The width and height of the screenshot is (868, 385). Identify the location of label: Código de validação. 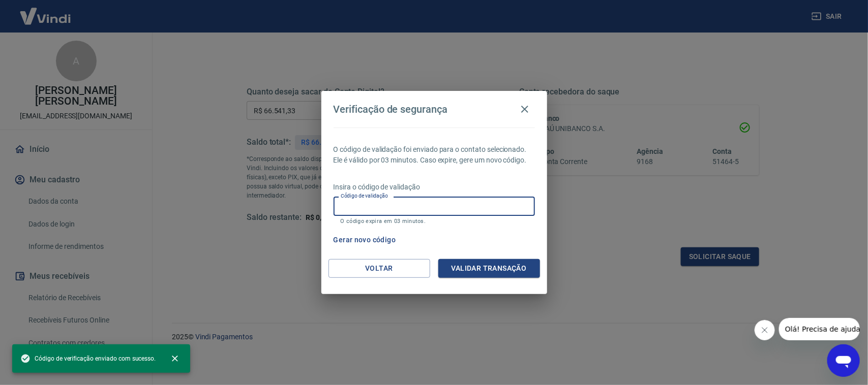
(364, 195).